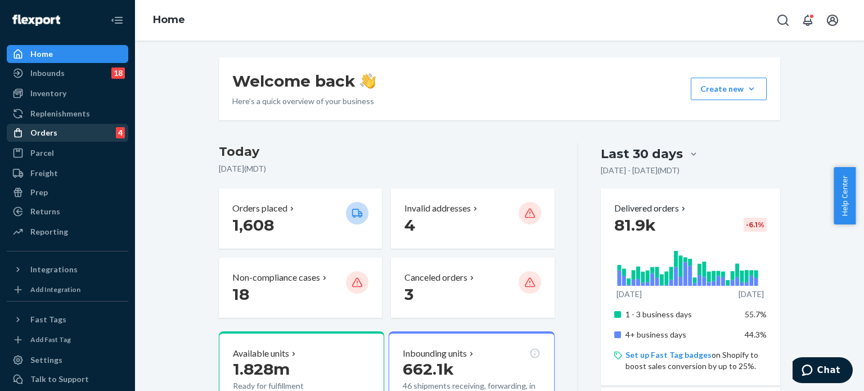 The width and height of the screenshot is (864, 391). What do you see at coordinates (68, 93) in the screenshot?
I see `a: Inventory` at bounding box center [68, 93].